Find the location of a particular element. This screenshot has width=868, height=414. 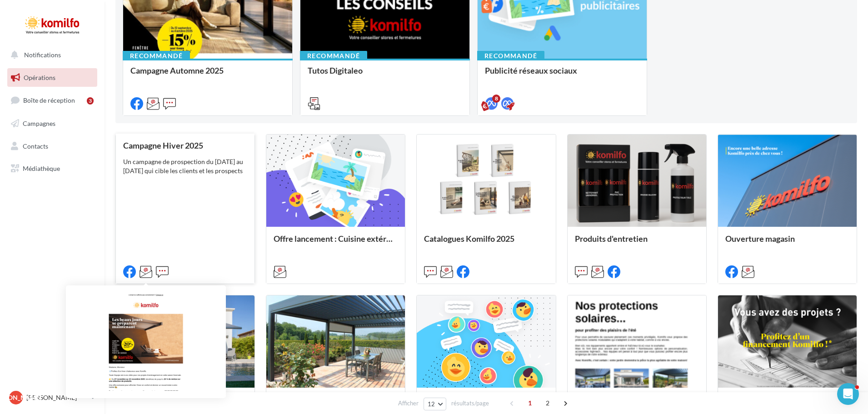

span: Contacts is located at coordinates (35, 145).